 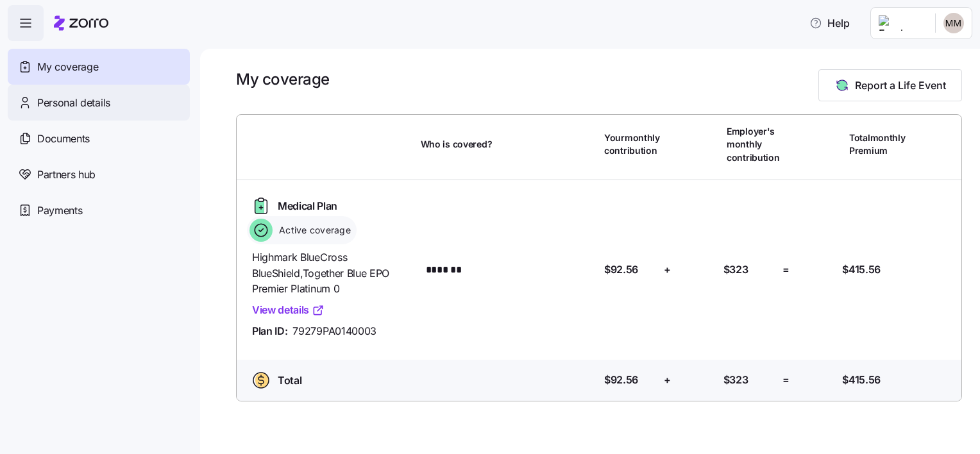 I want to click on span: Total monthly Premium, so click(x=877, y=144).